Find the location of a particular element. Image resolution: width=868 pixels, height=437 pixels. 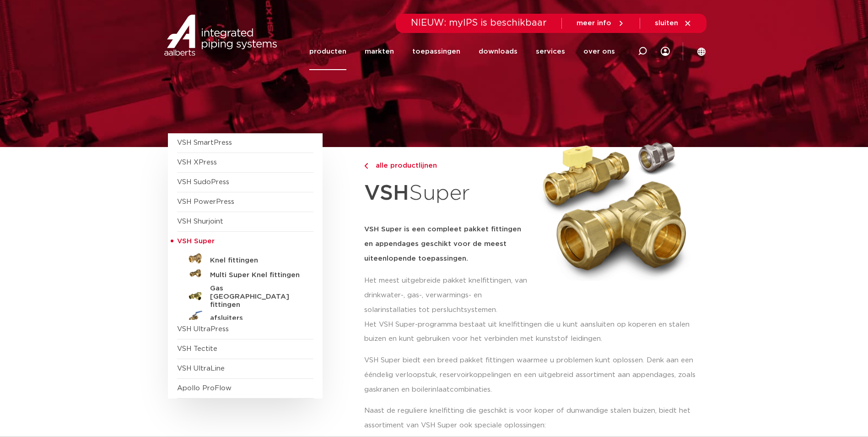

span: VSH UltraLine is located at coordinates (201, 368).